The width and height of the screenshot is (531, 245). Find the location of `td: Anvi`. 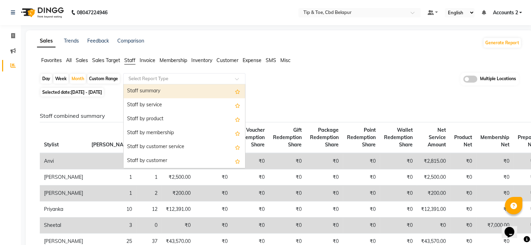

td: Anvi is located at coordinates (64, 161).